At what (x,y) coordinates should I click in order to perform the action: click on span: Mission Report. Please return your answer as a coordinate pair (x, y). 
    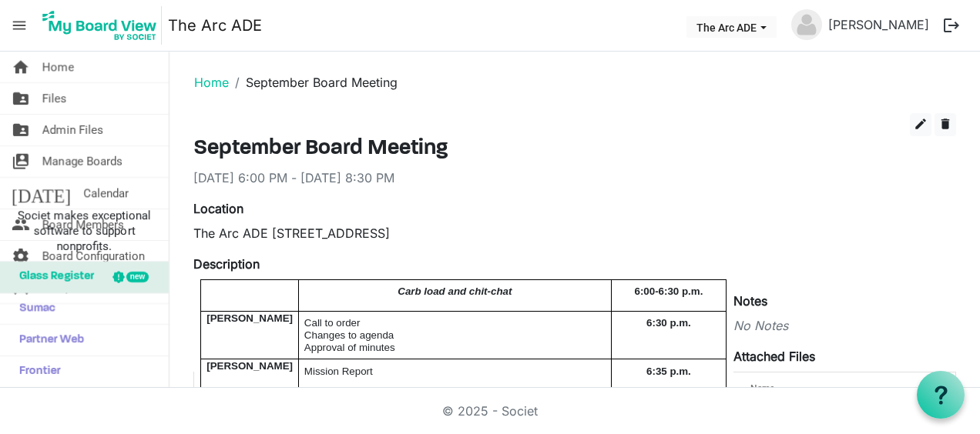
    Looking at the image, I should click on (338, 371).